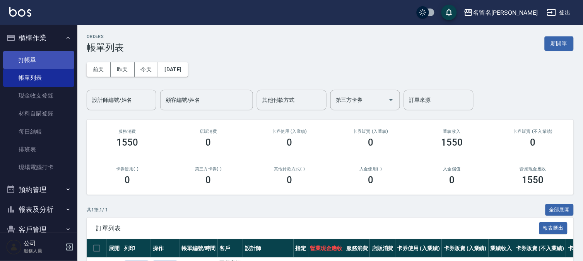 This screenshot has width=583, height=261. What do you see at coordinates (452, 131) in the screenshot?
I see `h2: 業績收入` at bounding box center [452, 131].